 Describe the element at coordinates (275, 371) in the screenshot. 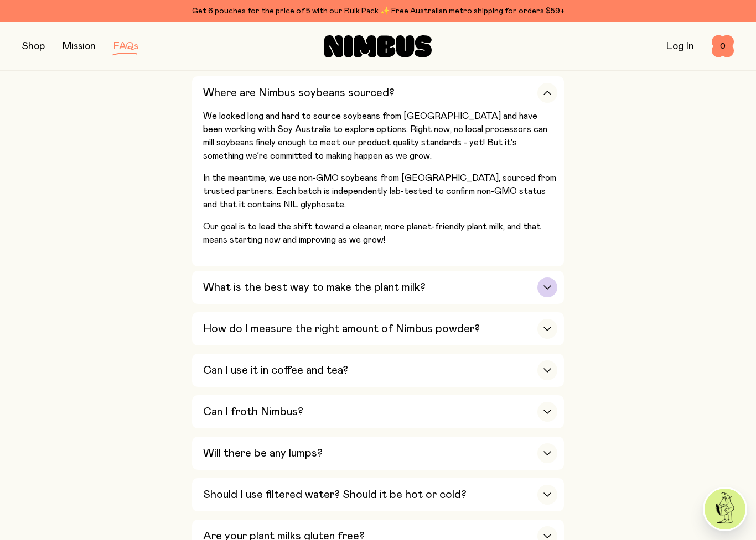

I see `h3: Can I use it in coffee and tea?` at that location.